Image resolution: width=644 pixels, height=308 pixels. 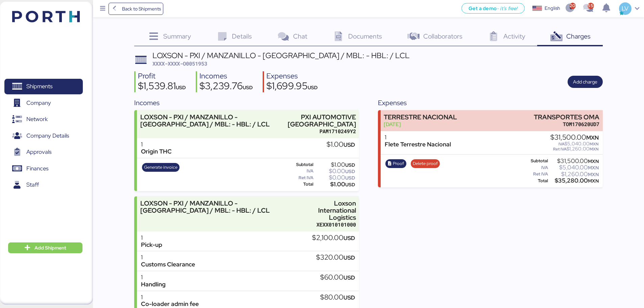 I want to click on div: $1.00, so click(x=340, y=144).